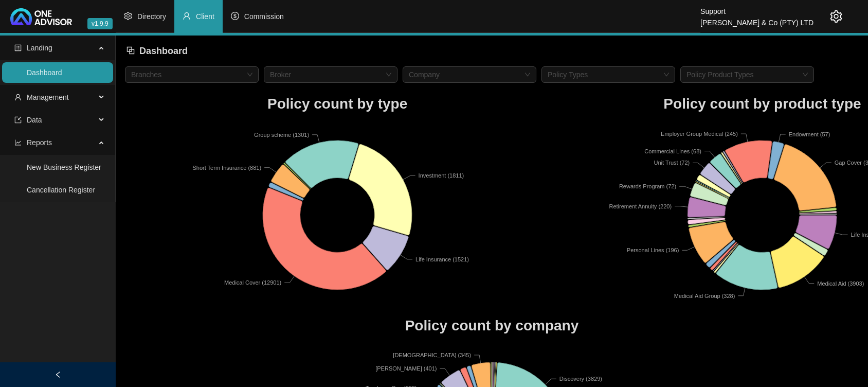  I want to click on a: New Business Register, so click(64, 167).